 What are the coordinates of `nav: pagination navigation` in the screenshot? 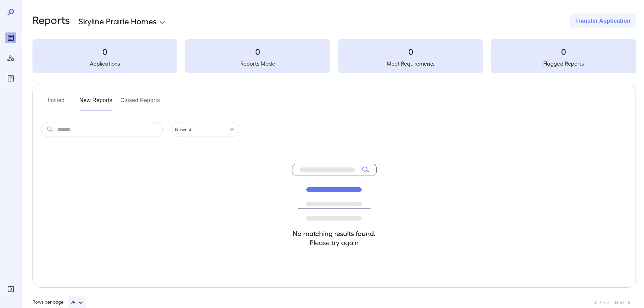 It's located at (613, 303).